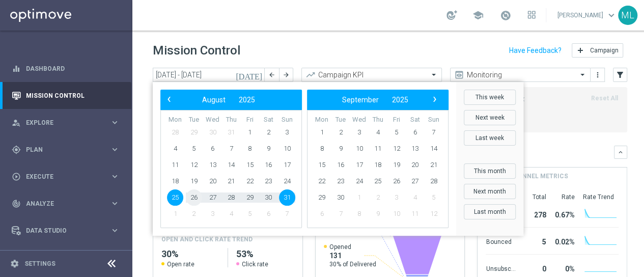 The height and width of the screenshot is (277, 644). What do you see at coordinates (206, 239) in the screenshot?
I see `h4: OPEN AND CLICK RATE TREND` at bounding box center [206, 239].